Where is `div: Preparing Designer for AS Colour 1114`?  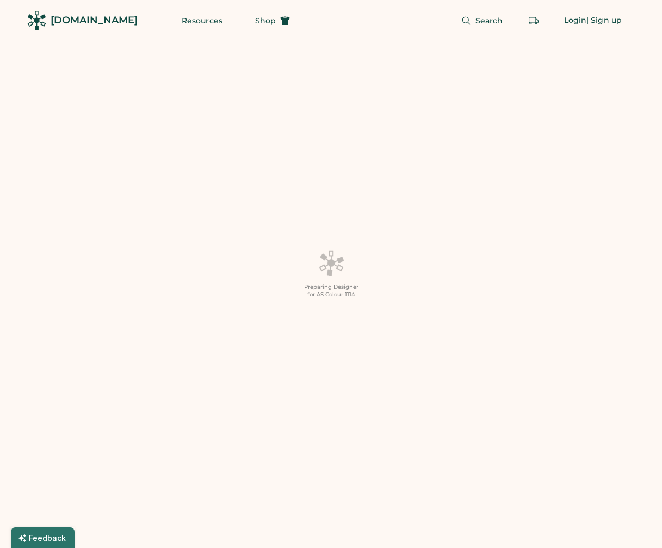 div: Preparing Designer for AS Colour 1114 is located at coordinates (331, 291).